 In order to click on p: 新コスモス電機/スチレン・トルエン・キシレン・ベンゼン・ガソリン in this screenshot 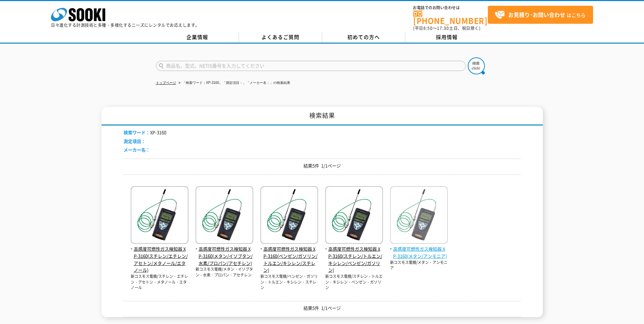, I will do `click(354, 282)`.